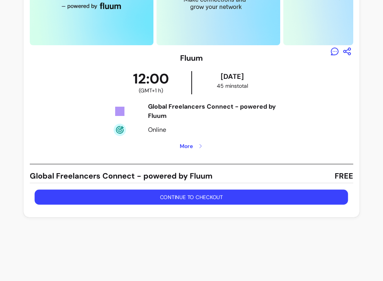 The width and height of the screenshot is (383, 281). I want to click on button: Continue to checkout, so click(191, 197).